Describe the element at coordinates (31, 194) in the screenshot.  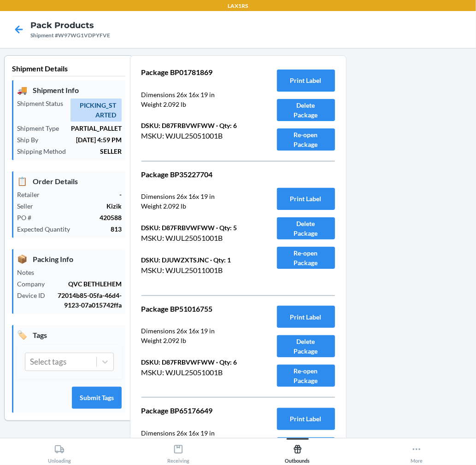
I see `p: Retailer` at that location.